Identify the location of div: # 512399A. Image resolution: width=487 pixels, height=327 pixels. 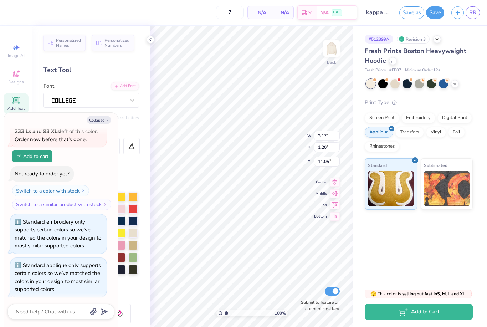
(379, 39).